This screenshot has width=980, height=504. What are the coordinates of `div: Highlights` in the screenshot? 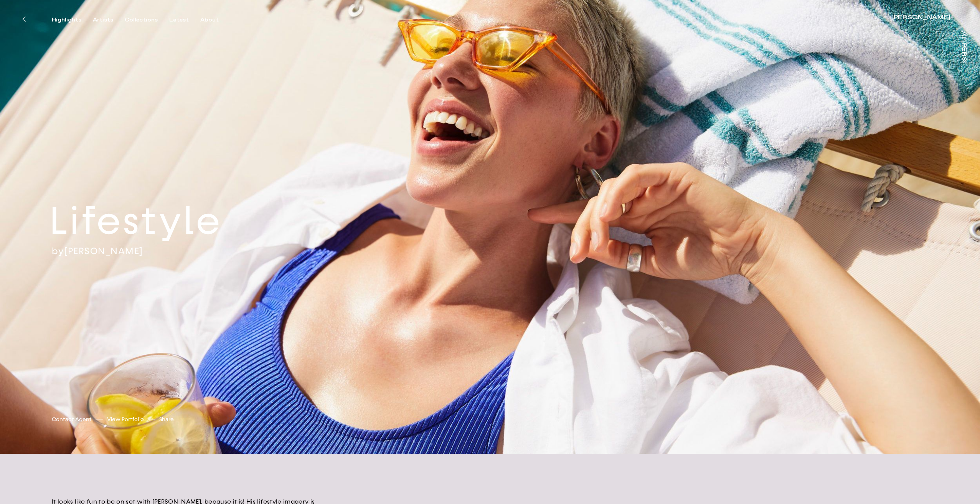 It's located at (66, 20).